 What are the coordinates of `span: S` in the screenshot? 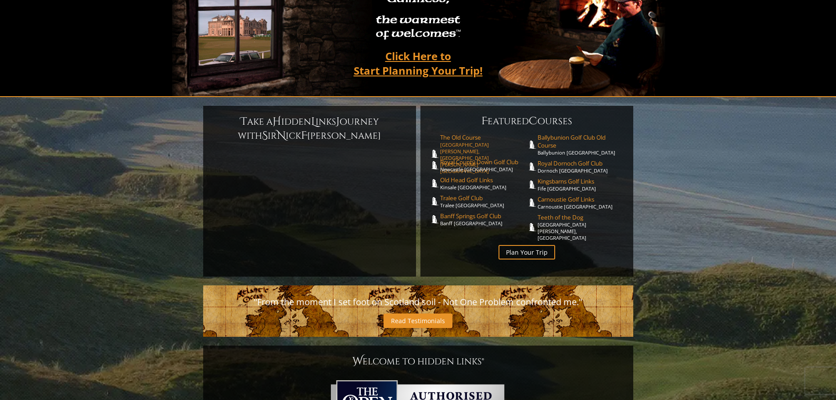 It's located at (265, 136).